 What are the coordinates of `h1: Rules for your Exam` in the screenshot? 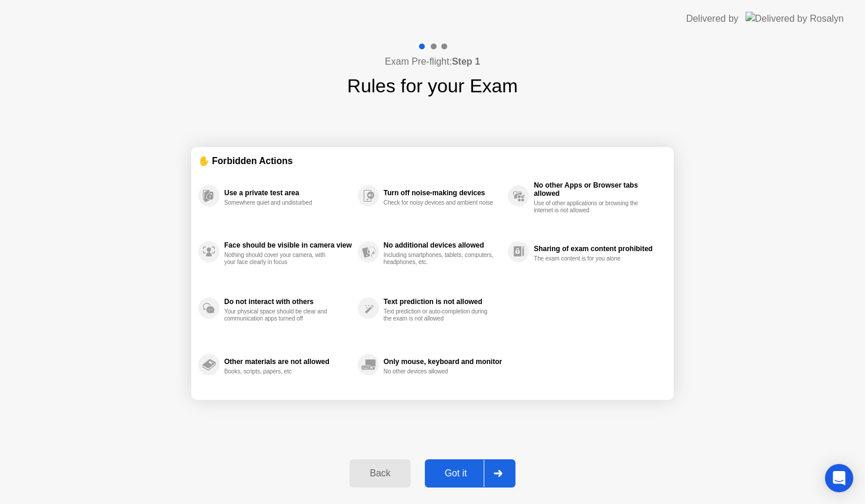 It's located at (432, 86).